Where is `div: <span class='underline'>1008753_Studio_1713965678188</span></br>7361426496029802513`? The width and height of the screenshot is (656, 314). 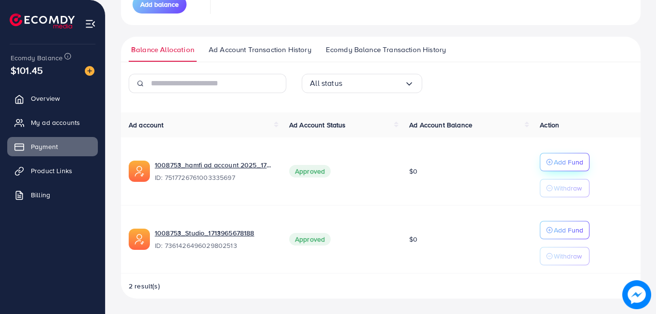 div: <span class='underline'>1008753_Studio_1713965678188</span></br>7361426496029802513 is located at coordinates (214, 239).